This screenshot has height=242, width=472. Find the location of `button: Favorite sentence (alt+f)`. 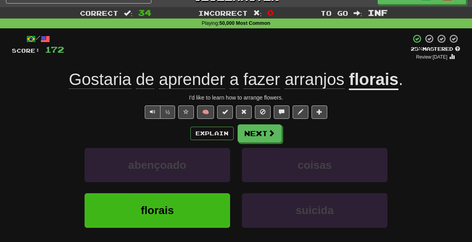

button: Favorite sentence (alt+f) is located at coordinates (186, 112).